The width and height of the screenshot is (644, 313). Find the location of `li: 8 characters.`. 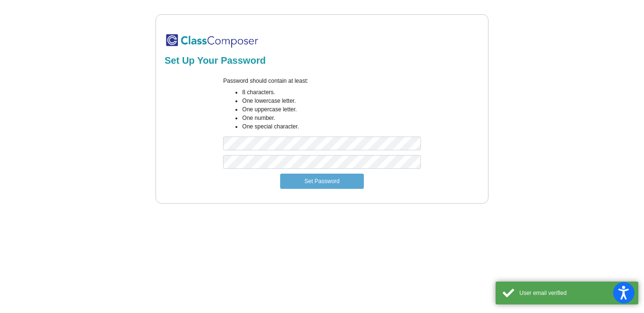

li: 8 characters. is located at coordinates (331, 92).